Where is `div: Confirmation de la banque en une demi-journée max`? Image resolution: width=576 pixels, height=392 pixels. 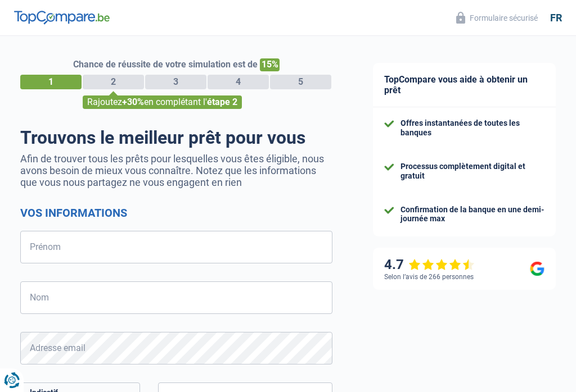 div: Confirmation de la banque en une demi-journée max is located at coordinates (472, 215).